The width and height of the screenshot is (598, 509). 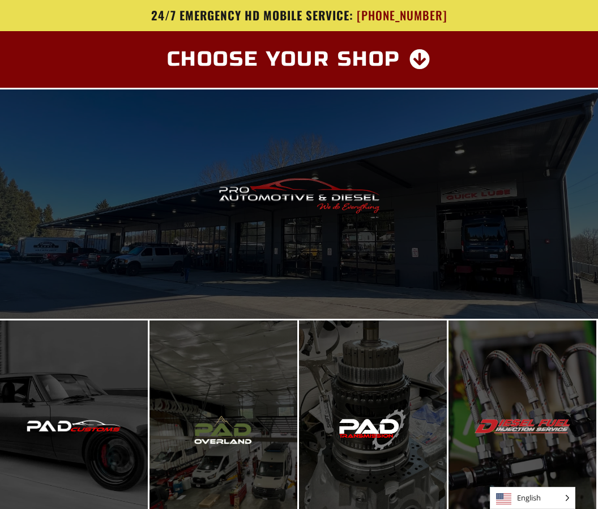 I want to click on a: Choose Your Shop, so click(x=299, y=59).